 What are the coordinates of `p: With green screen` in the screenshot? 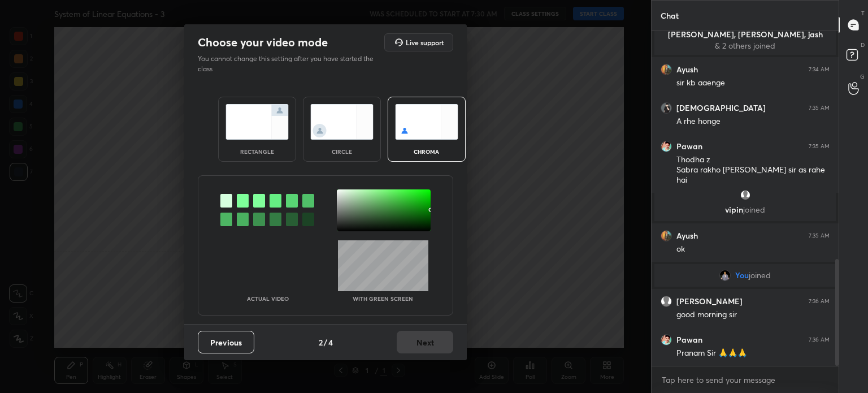 It's located at (382, 299).